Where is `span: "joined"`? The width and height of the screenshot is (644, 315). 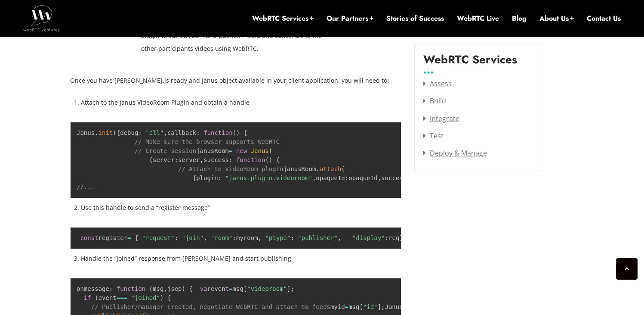 span: "joined" is located at coordinates (145, 298).